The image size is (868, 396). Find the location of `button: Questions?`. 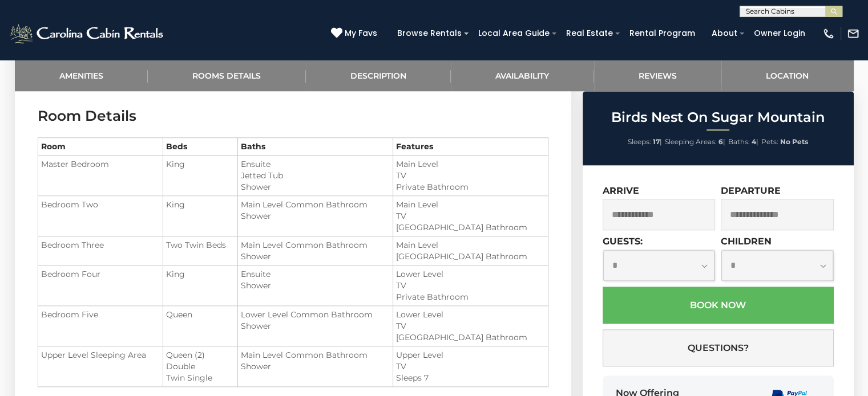

button: Questions? is located at coordinates (718, 348).